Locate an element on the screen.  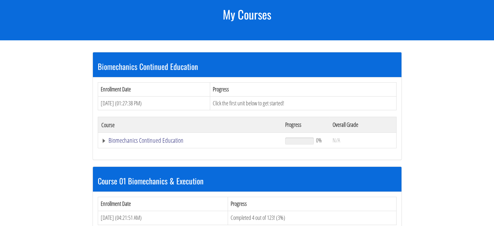
span: 0% is located at coordinates (319, 140).